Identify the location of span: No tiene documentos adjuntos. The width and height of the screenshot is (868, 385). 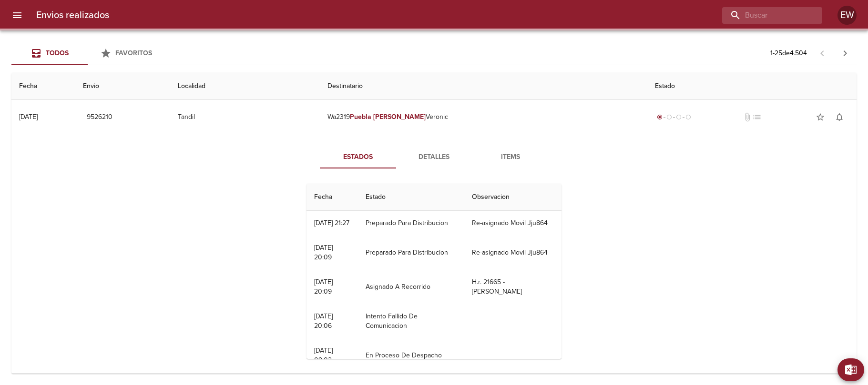
(748, 117).